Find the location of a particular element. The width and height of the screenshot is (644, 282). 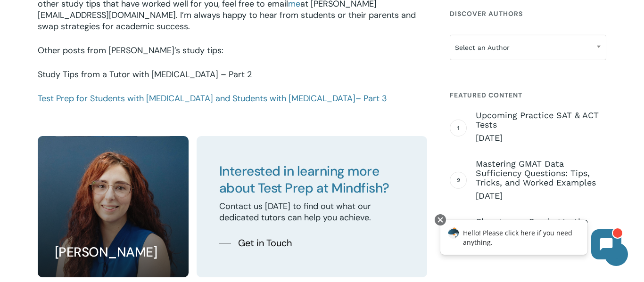

a: Get in Touch is located at coordinates (256, 243).